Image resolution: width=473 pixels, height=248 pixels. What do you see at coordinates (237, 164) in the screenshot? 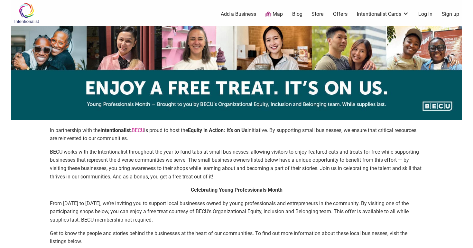
I see `p: BECU works with the Intentionalist throughout the year to fund tabs at small businesses, allowing...` at bounding box center [237, 164].